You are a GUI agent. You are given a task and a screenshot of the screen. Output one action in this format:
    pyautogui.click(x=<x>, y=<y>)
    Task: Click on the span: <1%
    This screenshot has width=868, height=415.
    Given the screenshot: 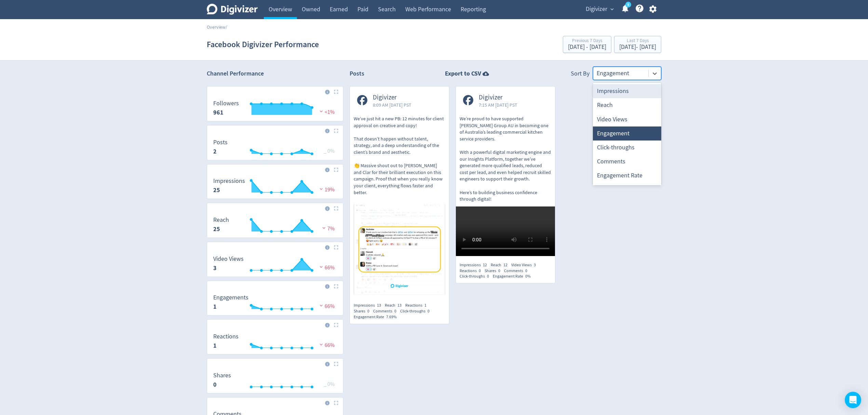 What is the action you would take?
    pyautogui.click(x=326, y=112)
    